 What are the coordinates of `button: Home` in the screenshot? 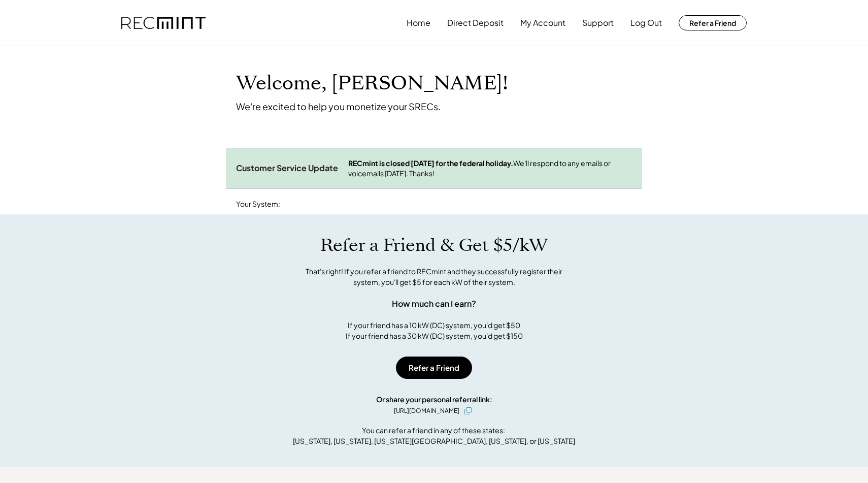 It's located at (418, 22).